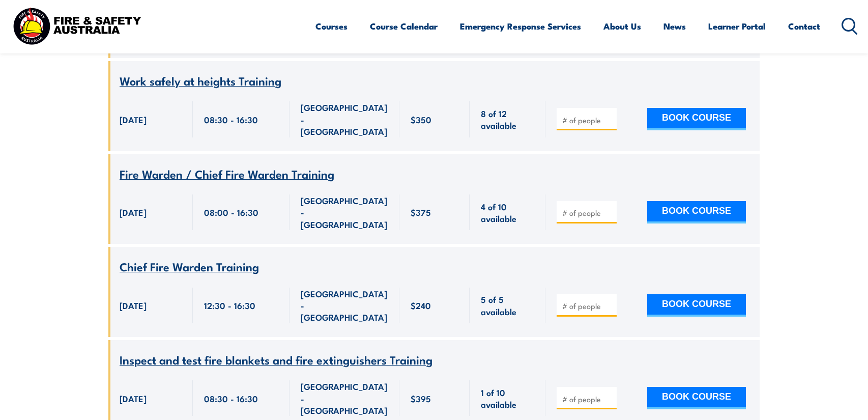 The image size is (868, 420). Describe the element at coordinates (200, 80) in the screenshot. I see `span: Work safely at heights Training` at that location.